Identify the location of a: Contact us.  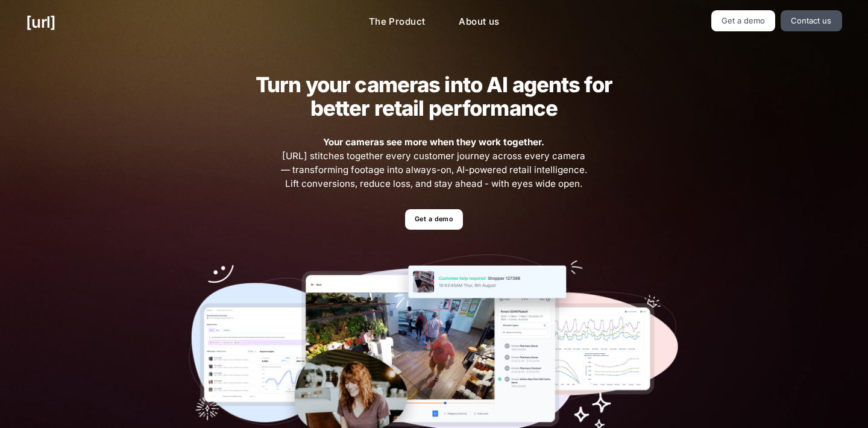
(811, 20).